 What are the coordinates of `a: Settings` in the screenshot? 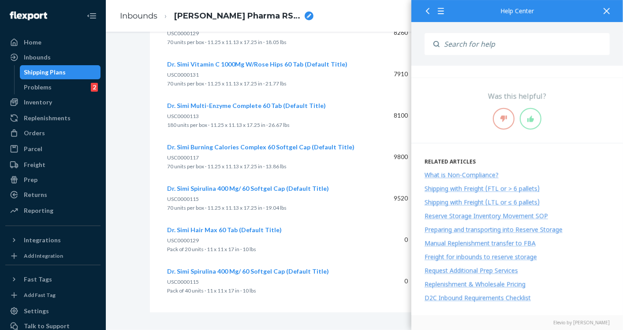 It's located at (53, 311).